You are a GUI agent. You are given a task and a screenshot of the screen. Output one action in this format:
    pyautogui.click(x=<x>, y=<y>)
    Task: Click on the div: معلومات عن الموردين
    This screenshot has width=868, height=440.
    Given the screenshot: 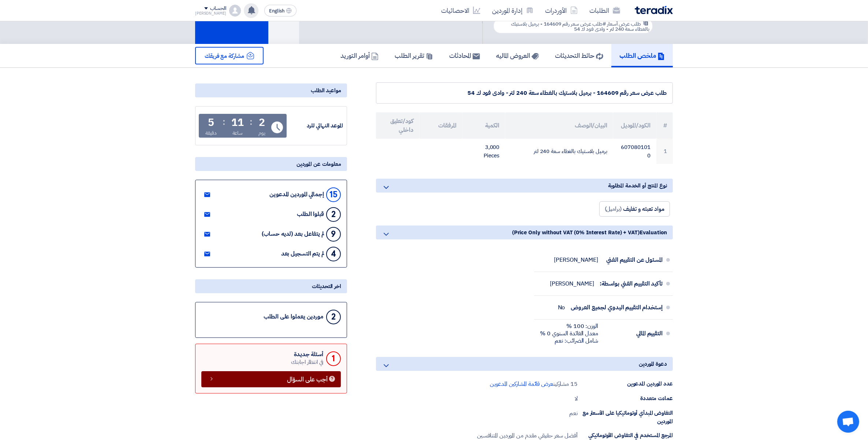 What is the action you would take?
    pyautogui.click(x=271, y=164)
    